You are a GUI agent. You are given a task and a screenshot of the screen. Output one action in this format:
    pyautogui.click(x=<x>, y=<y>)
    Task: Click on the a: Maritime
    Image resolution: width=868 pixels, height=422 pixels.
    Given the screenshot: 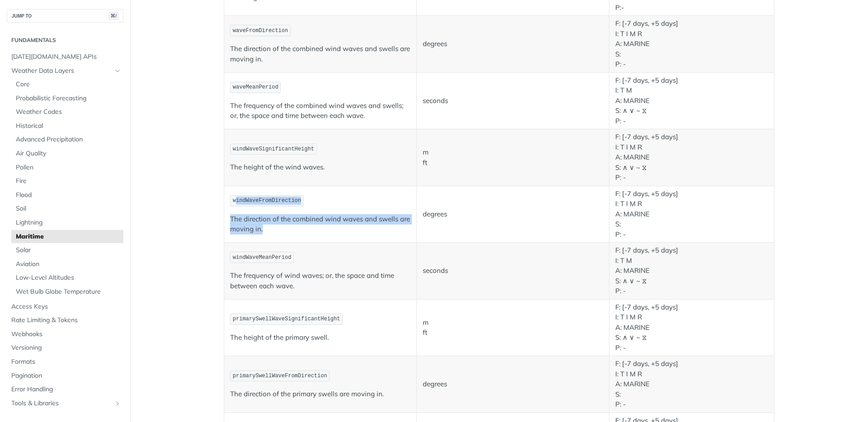 What is the action you would take?
    pyautogui.click(x=67, y=237)
    